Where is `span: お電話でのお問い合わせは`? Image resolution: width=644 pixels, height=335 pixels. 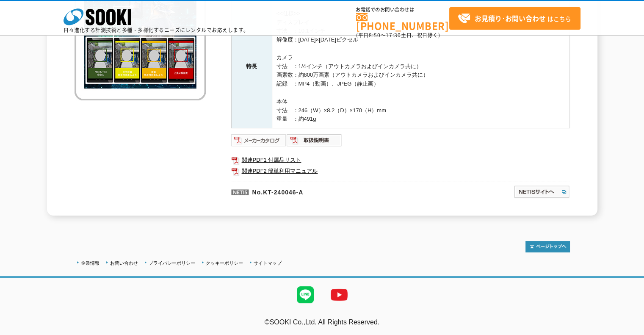
span: お電話でのお問い合わせは is located at coordinates (403, 9).